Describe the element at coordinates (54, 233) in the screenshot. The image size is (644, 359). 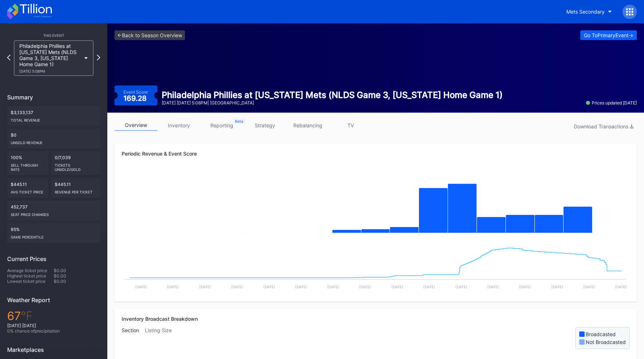
I see `div: 95%` at that location.